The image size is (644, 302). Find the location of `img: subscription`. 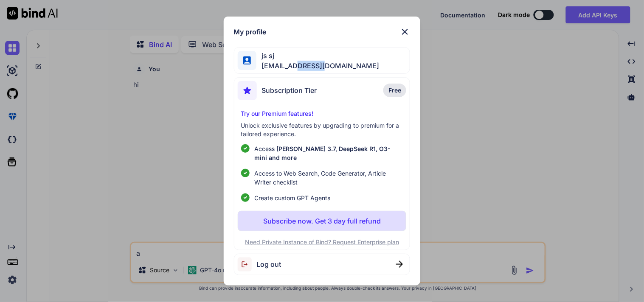

img: subscription is located at coordinates (247, 90).